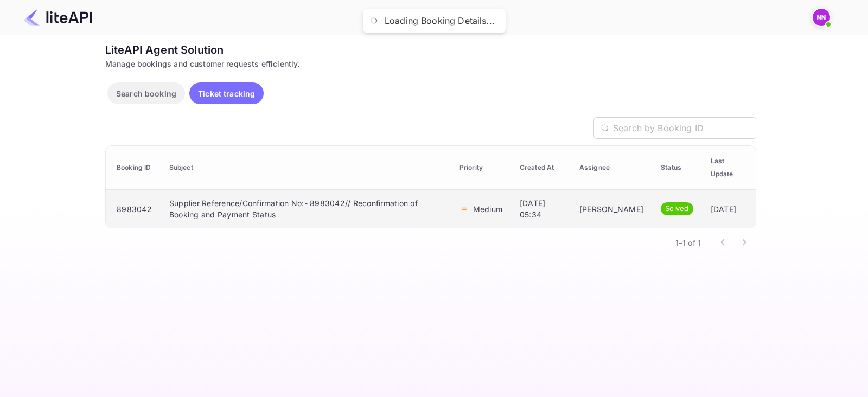  Describe the element at coordinates (685, 128) in the screenshot. I see `input: Search by Booking ID` at that location.